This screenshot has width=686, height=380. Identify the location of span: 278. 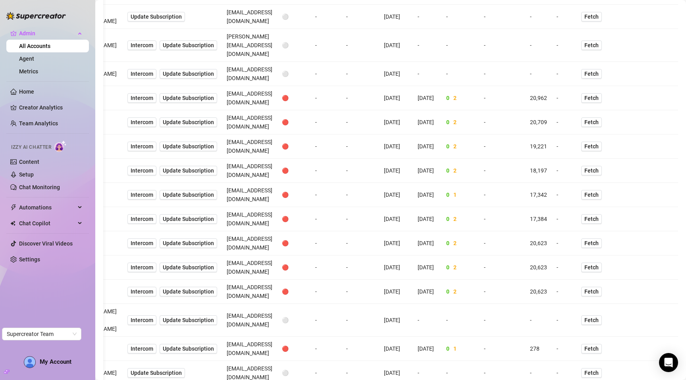
(535, 349).